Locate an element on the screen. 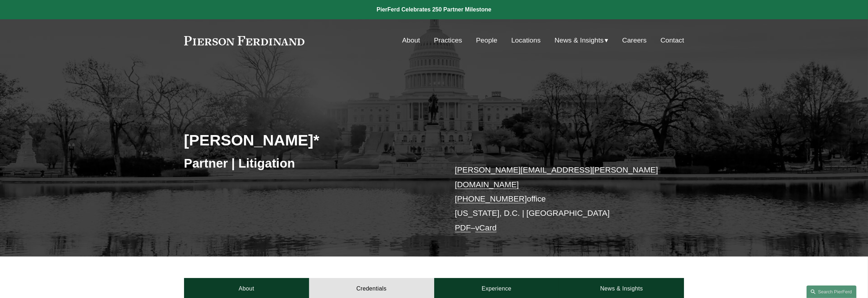  a: People is located at coordinates (487, 40).